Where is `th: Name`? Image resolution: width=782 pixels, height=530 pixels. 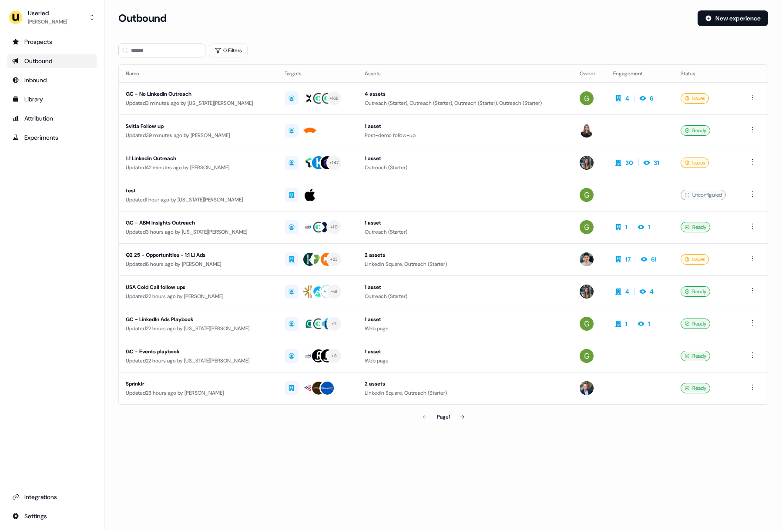
th: Name is located at coordinates (198, 74).